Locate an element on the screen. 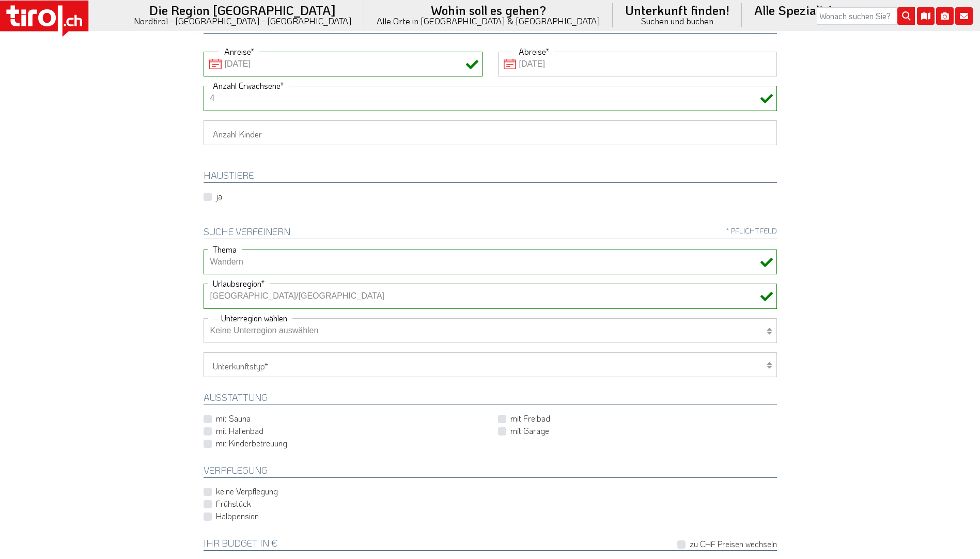  small: Suchen und buchen is located at coordinates (677, 21).